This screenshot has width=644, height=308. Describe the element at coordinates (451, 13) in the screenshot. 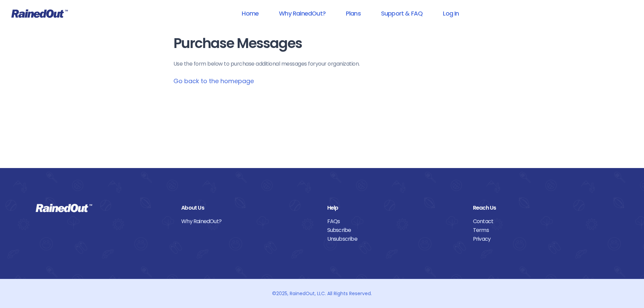

I see `a: Log In` at that location.